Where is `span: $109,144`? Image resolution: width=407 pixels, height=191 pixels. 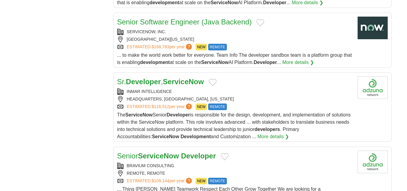
span: $109,144 is located at coordinates (160, 181).